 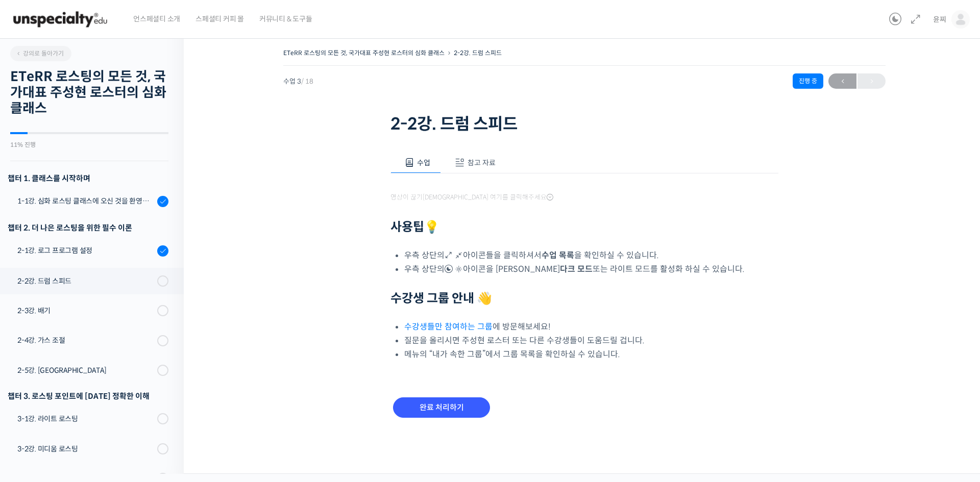 What do you see at coordinates (86, 311) in the screenshot?
I see `div: 2-3강. 배기` at bounding box center [86, 311].